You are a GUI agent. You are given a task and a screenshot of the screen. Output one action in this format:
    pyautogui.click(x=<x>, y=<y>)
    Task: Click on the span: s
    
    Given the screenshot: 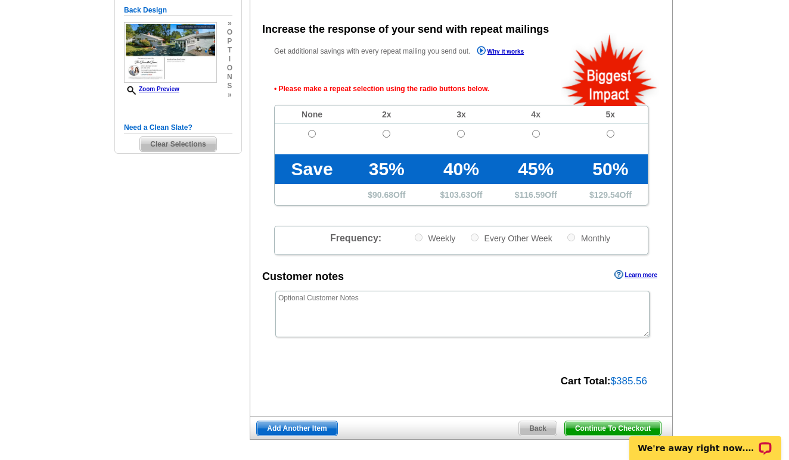 What is the action you would take?
    pyautogui.click(x=229, y=86)
    